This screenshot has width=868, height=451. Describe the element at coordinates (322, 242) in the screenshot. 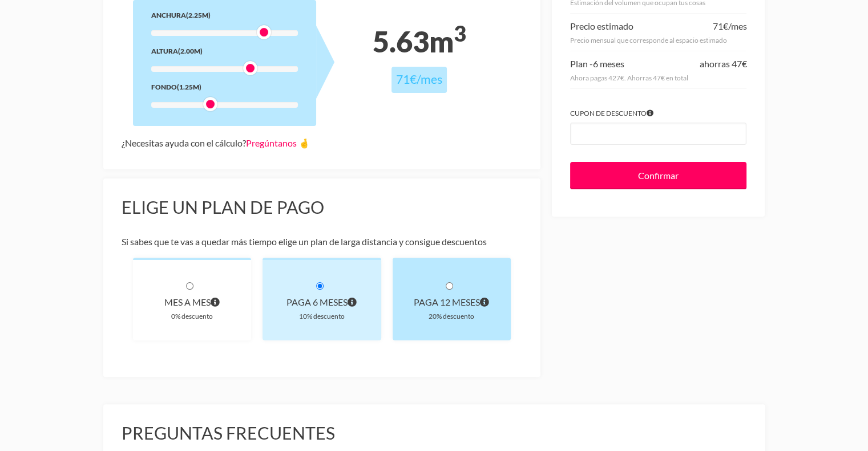

I see `p: Si sabes que te vas a quedar más tiempo elige un plan de larga distancia y consigue descuentos` at that location.